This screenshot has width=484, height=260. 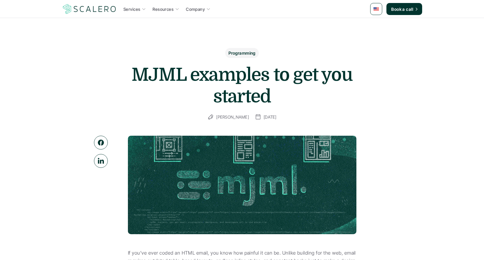 I want to click on a: Scalero company logo, so click(x=90, y=9).